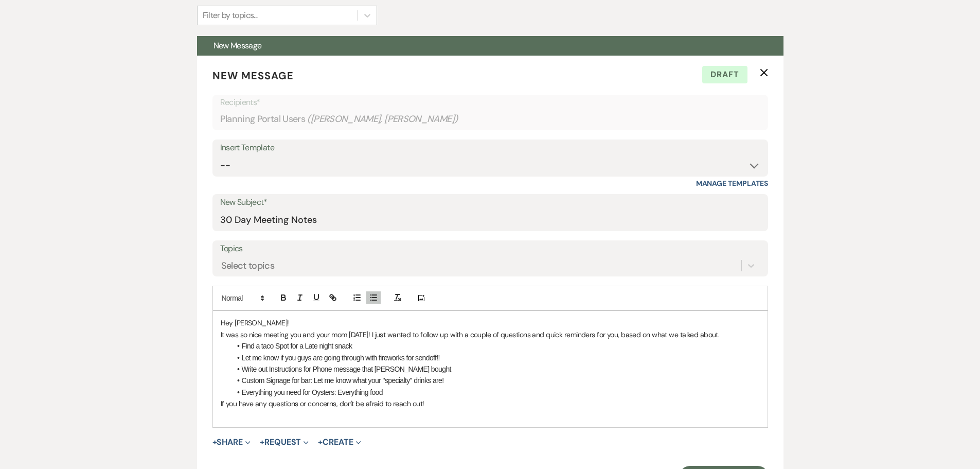  What do you see at coordinates (491, 119) in the screenshot?
I see `div: Planning Portal Users` at bounding box center [491, 119].